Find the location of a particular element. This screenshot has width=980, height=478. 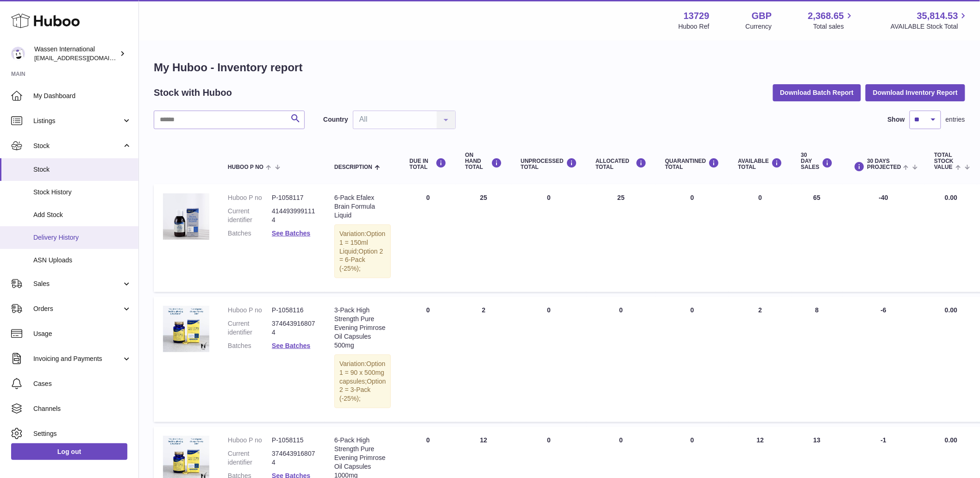

div: ALLOCATED Total is located at coordinates (621, 164).